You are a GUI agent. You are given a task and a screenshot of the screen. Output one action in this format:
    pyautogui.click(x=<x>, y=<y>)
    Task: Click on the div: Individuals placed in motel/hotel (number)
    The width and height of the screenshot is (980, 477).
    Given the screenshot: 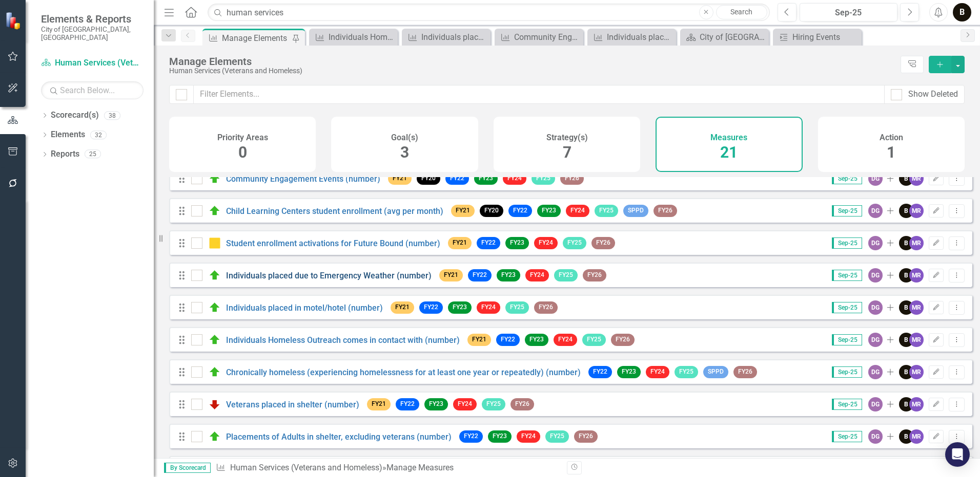 What is the action you would take?
    pyautogui.click(x=454, y=37)
    